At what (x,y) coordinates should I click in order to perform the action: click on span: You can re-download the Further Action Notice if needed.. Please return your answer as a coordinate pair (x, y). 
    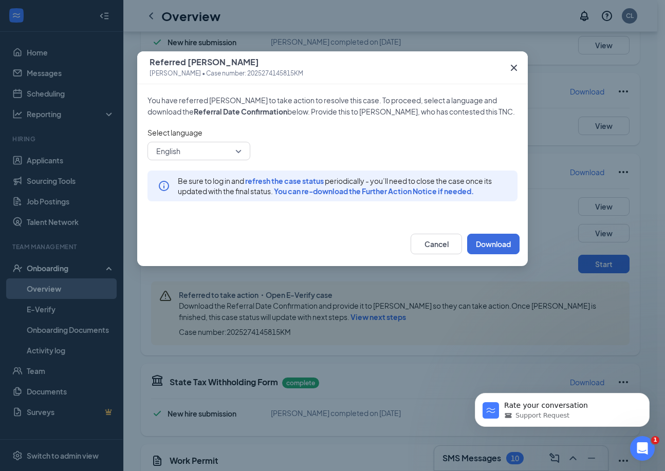
    Looking at the image, I should click on (374, 191).